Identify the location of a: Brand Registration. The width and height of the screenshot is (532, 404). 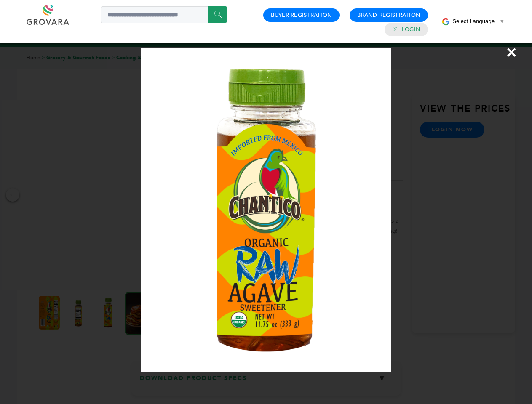
(389, 15).